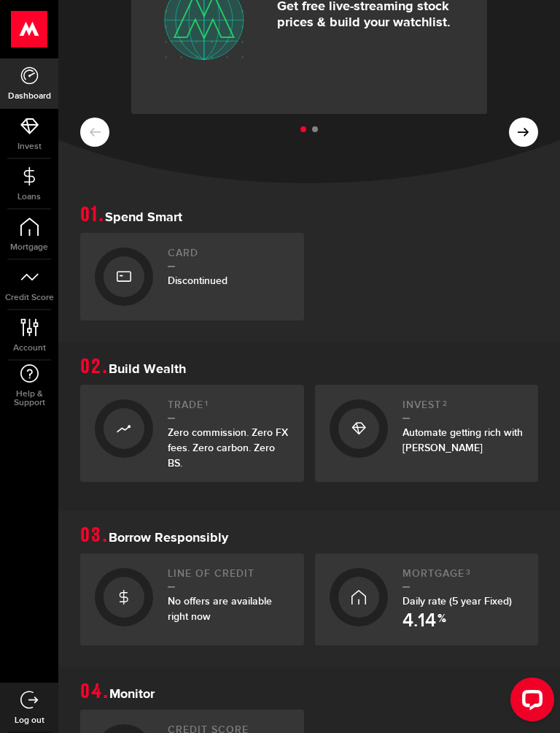 The height and width of the screenshot is (733, 560). Describe the element at coordinates (220, 609) in the screenshot. I see `span: No offers are available right now` at that location.